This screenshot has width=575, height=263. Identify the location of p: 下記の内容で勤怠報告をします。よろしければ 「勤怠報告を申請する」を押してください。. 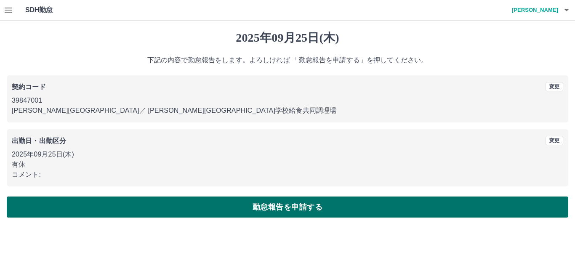
(287, 60).